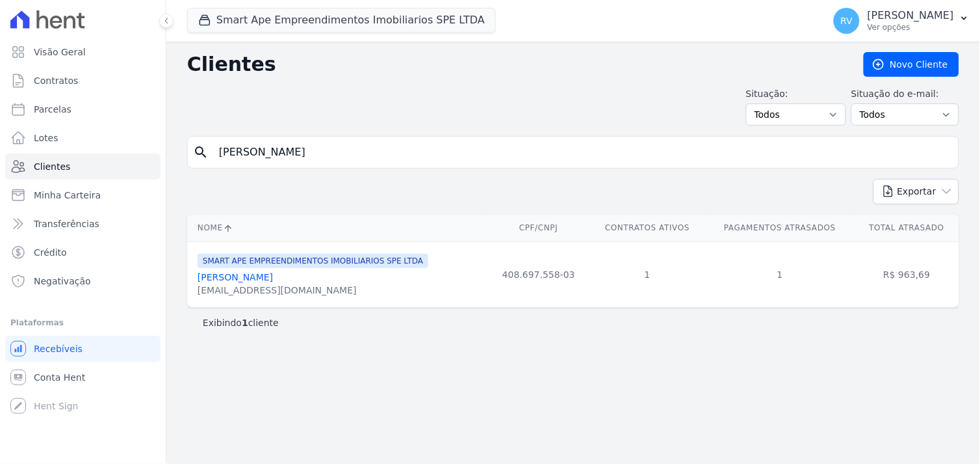 Image resolution: width=980 pixels, height=464 pixels. What do you see at coordinates (910, 28) in the screenshot?
I see `p: Ver opções` at bounding box center [910, 28].